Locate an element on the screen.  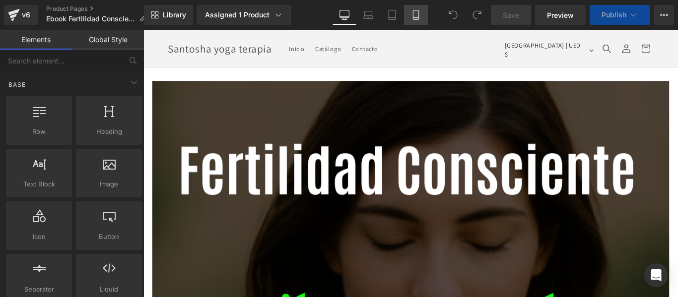
a: Tablet is located at coordinates (392, 15).